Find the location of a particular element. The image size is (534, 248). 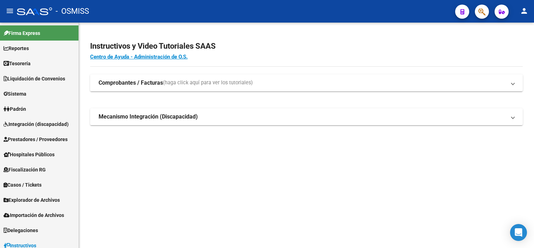

span: Sistema is located at coordinates (15, 94).